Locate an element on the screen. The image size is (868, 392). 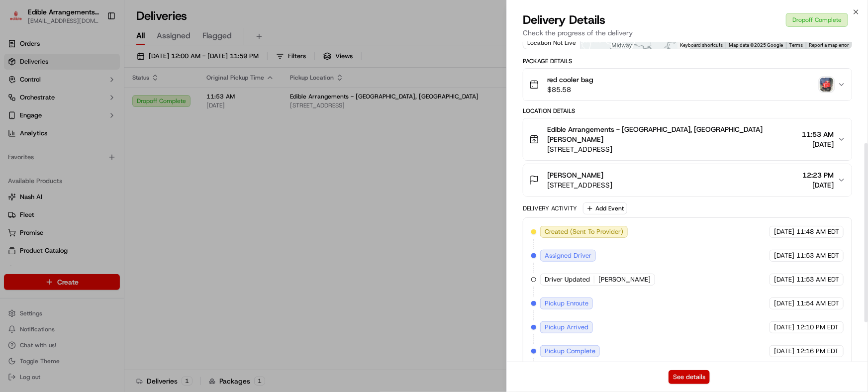
button: photo_proof_of_delivery image is located at coordinates (827, 85).